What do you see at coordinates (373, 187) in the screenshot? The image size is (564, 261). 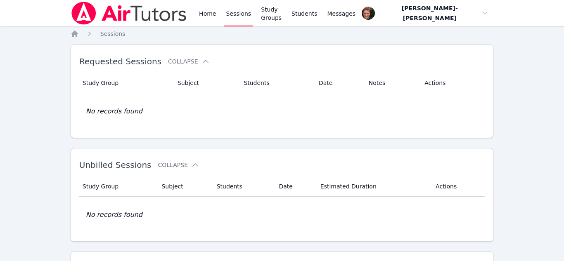 I see `th: Estimated Duration` at bounding box center [373, 187].